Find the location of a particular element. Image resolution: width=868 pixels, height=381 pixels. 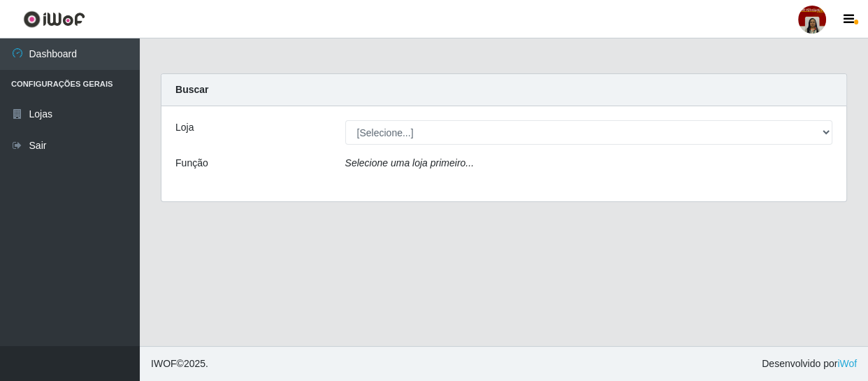

label: Loja is located at coordinates (185, 127).